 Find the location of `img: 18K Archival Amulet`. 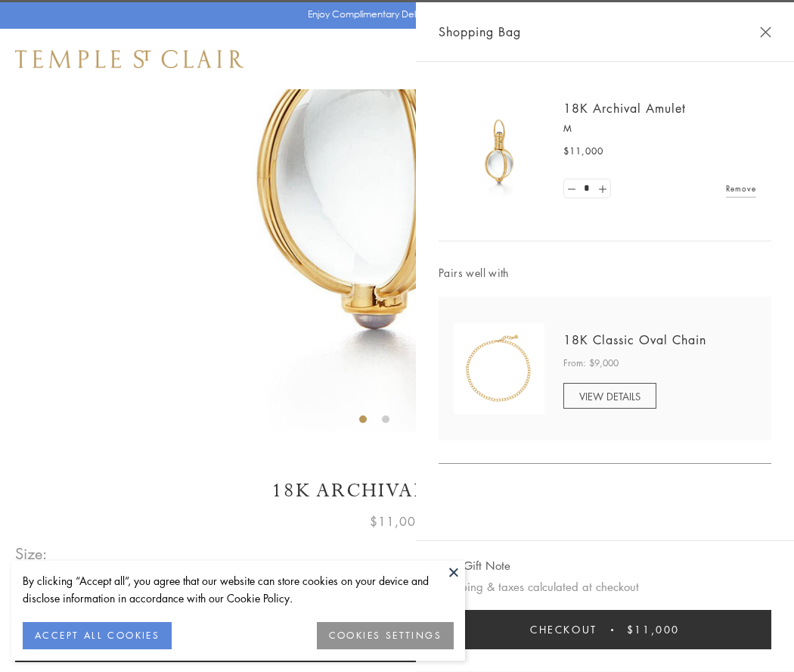

img: 18K Archival Amulet is located at coordinates (499, 151).